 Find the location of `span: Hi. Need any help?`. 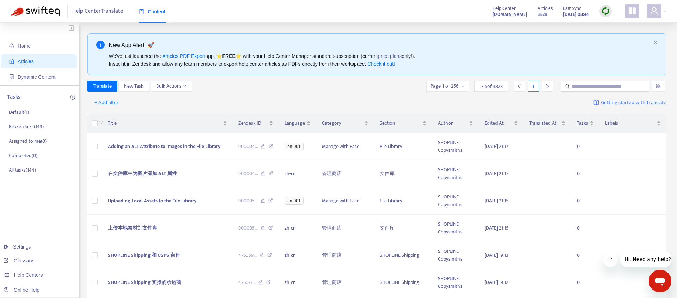

span: Hi. Need any help? is located at coordinates (28, 8).